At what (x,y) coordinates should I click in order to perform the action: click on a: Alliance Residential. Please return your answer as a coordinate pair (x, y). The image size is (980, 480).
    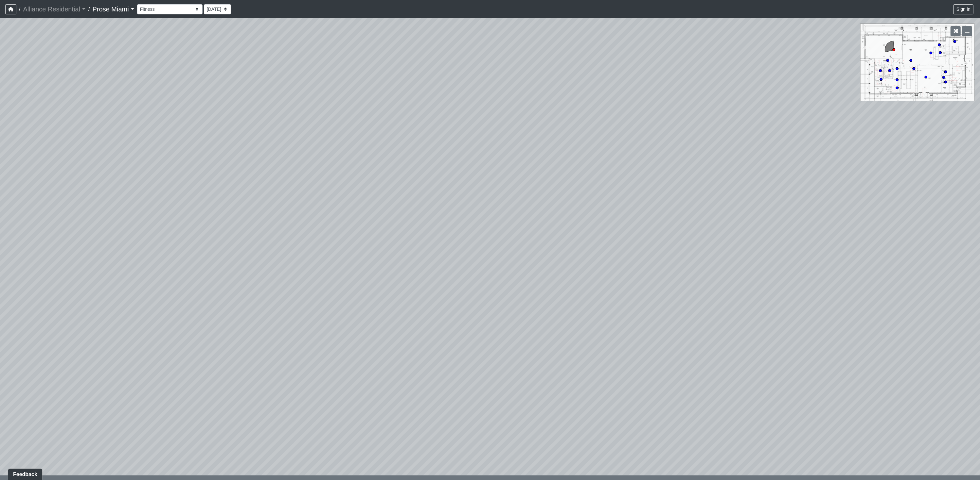
    Looking at the image, I should click on (54, 9).